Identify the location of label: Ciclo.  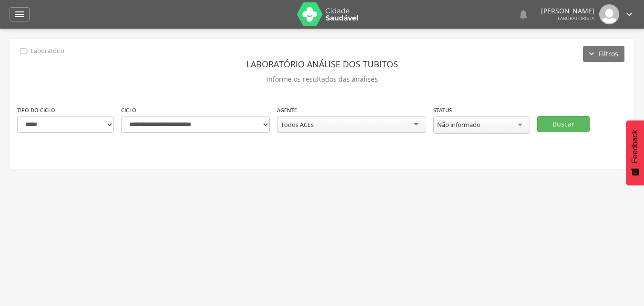
(128, 110).